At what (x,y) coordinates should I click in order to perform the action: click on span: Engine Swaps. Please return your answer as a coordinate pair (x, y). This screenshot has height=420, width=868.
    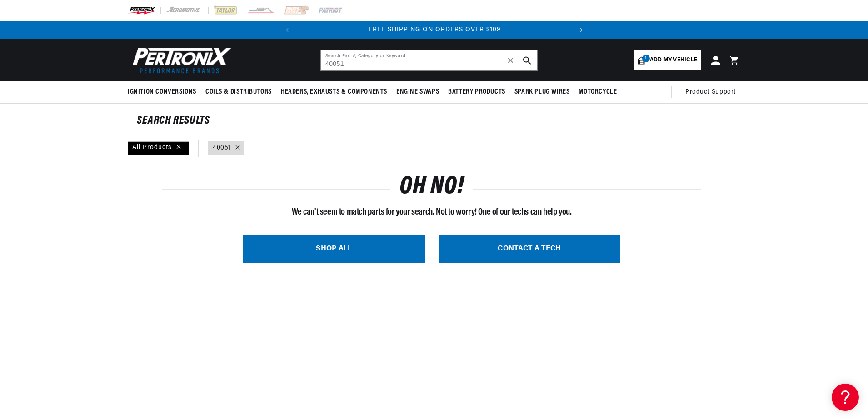
    Looking at the image, I should click on (417, 92).